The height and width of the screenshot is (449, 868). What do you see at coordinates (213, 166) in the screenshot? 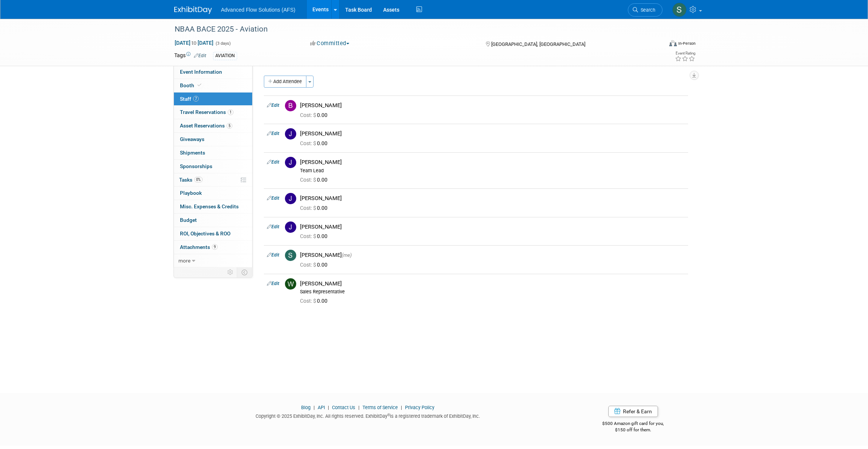
I see `a: Sponsorships` at bounding box center [213, 166].